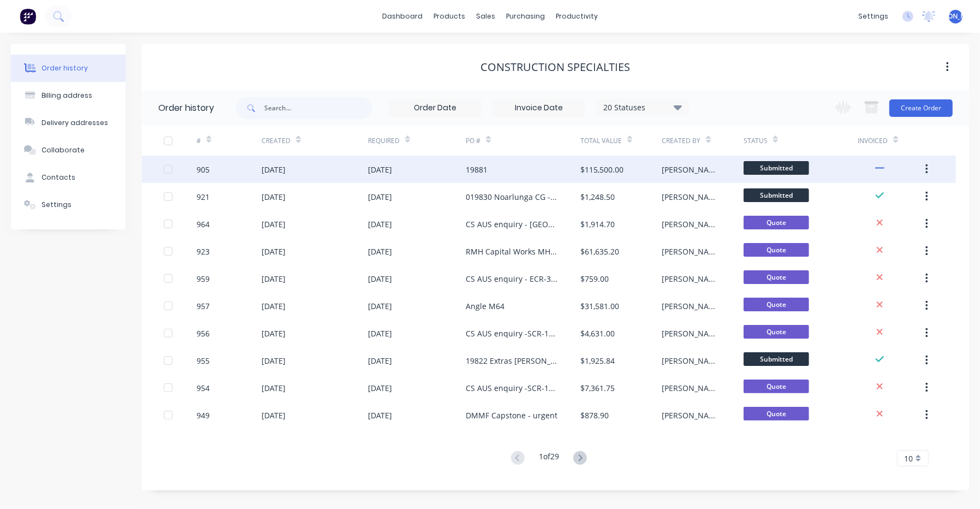 The height and width of the screenshot is (509, 980). What do you see at coordinates (602, 169) in the screenshot?
I see `div: $115,500.00` at bounding box center [602, 169].